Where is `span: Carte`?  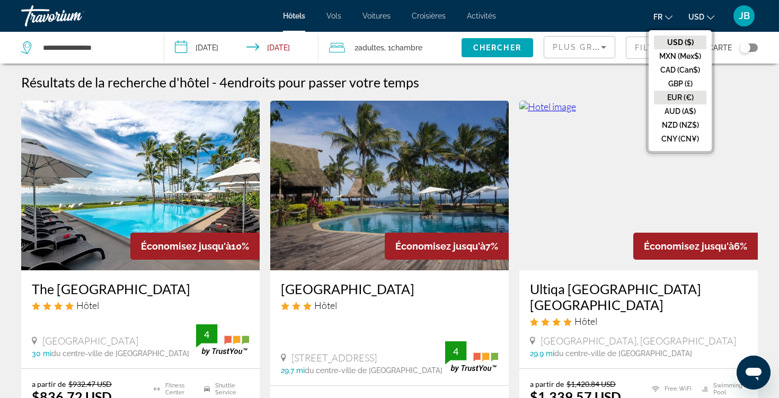 span: Carte is located at coordinates (720, 48).